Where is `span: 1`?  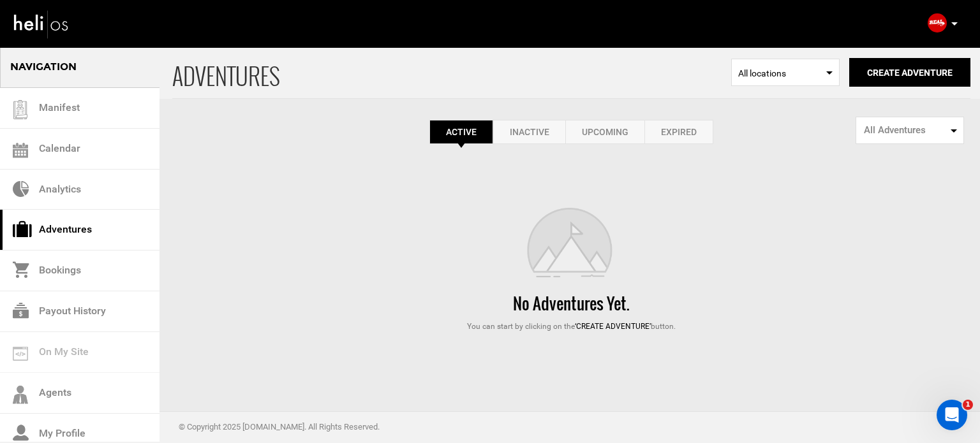 span: 1 is located at coordinates (968, 405).